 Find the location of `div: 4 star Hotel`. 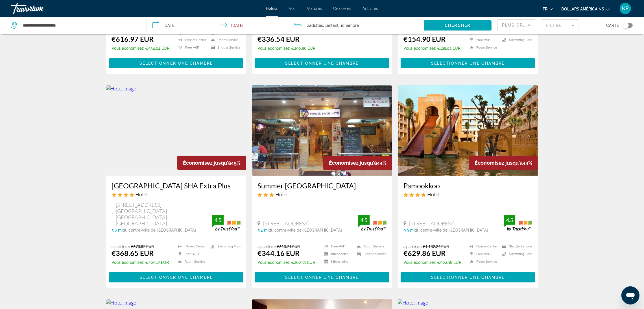

div: 4 star Hotel is located at coordinates (468, 194).